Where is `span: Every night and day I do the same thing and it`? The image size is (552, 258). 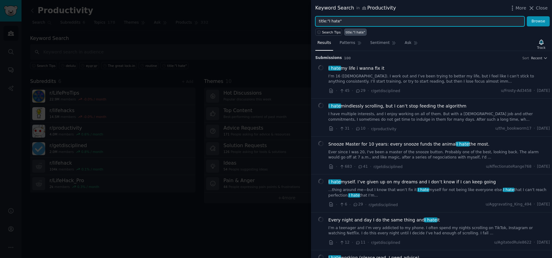 span: Every night and day I do the same thing and it is located at coordinates (384, 220).